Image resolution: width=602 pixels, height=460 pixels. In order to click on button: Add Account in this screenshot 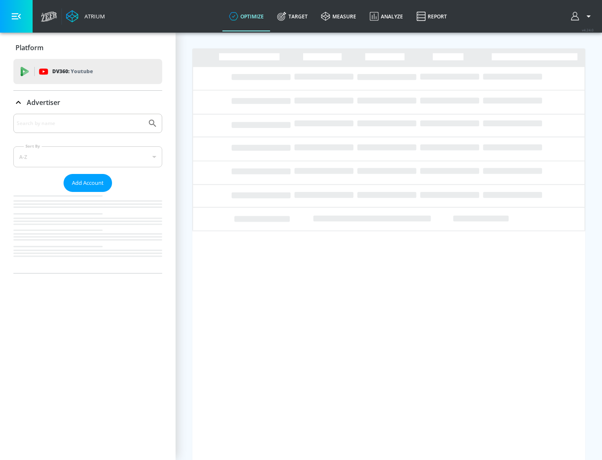, I will do `click(88, 183)`.